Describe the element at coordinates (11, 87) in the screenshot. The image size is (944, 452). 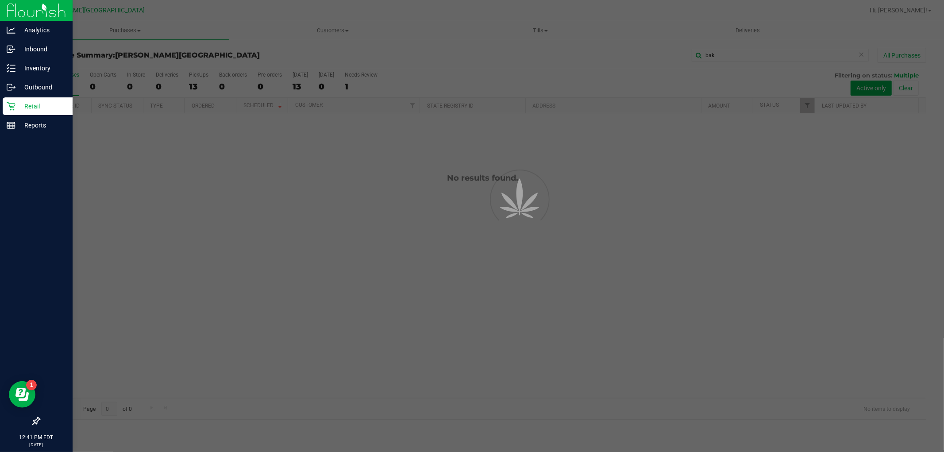
I see `inline-svg: Outbound` at that location.